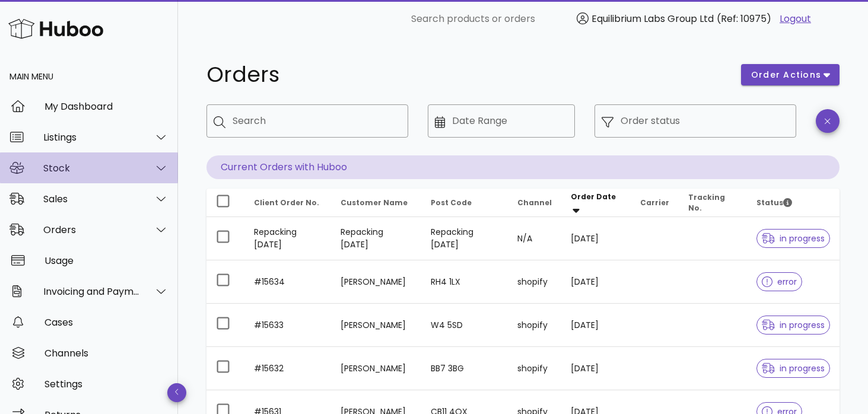 The image size is (868, 414). What do you see at coordinates (594, 196) in the screenshot?
I see `span: Order Date` at bounding box center [594, 196].